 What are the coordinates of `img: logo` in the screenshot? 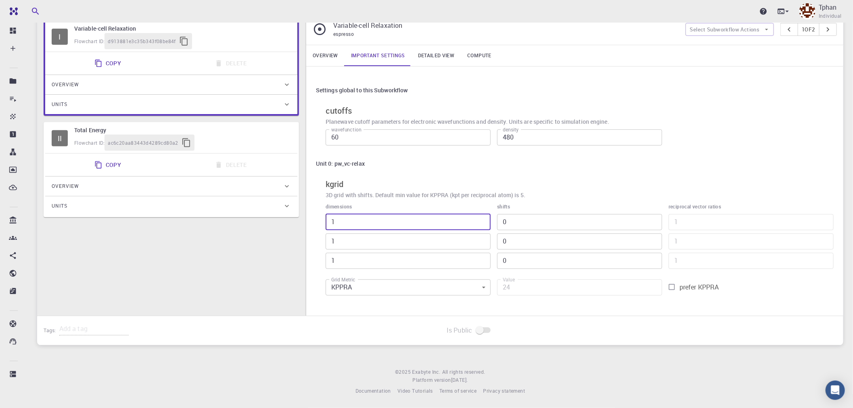 It's located at (12, 11).